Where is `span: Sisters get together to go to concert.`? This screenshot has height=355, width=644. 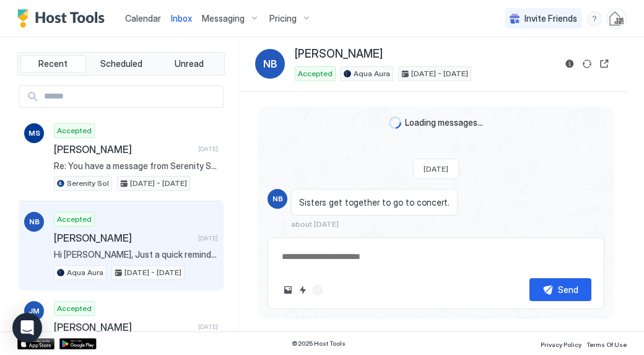 span: Sisters get together to go to concert. is located at coordinates (374, 202).